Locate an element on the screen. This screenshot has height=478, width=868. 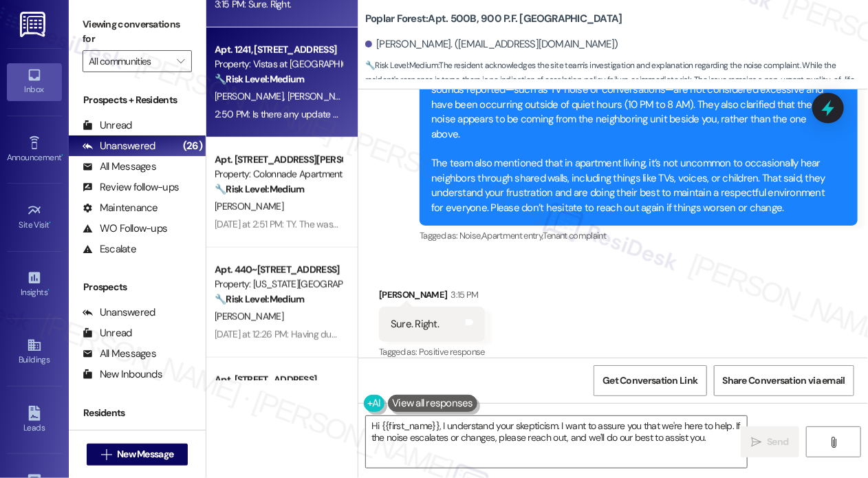
div: Maintenance is located at coordinates (120, 207).